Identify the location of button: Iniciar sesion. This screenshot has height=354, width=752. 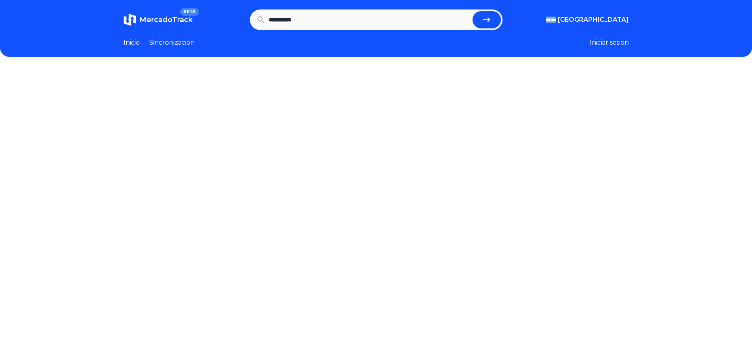
(609, 43).